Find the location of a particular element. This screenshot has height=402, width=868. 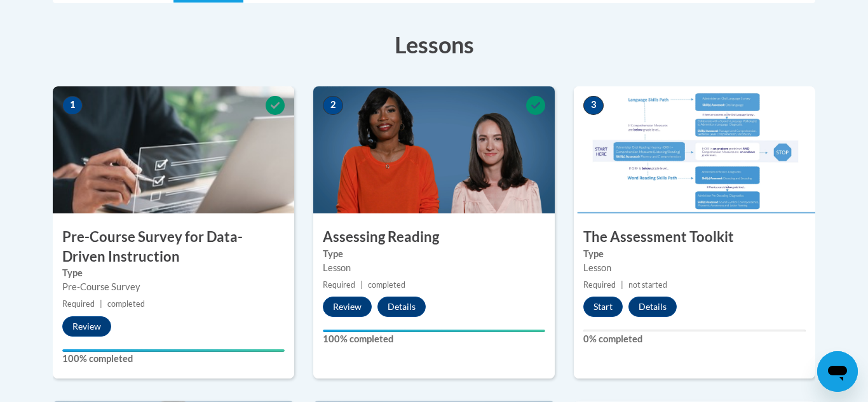

button: Start is located at coordinates (603, 307).